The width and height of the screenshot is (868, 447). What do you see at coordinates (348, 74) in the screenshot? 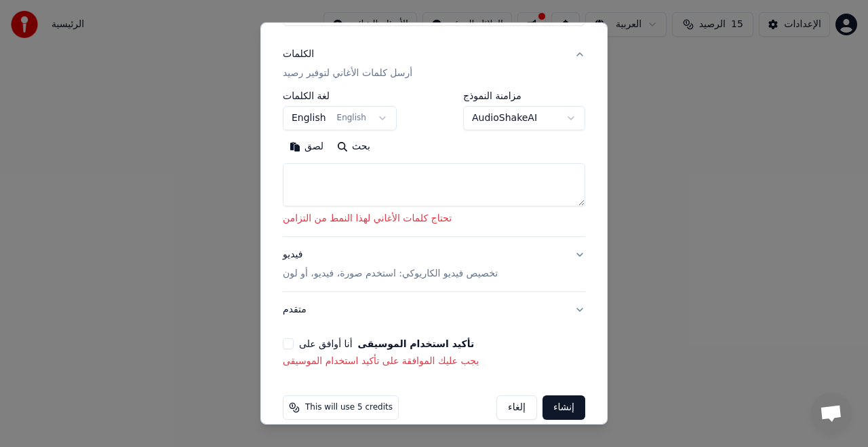
I see `p: أرسل كلمات الأغاني لتوفير رصيد` at bounding box center [348, 74].